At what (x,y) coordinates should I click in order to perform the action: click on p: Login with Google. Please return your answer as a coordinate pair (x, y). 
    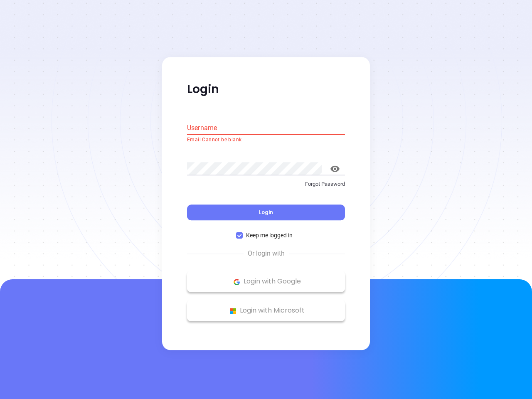
    Looking at the image, I should click on (266, 282).